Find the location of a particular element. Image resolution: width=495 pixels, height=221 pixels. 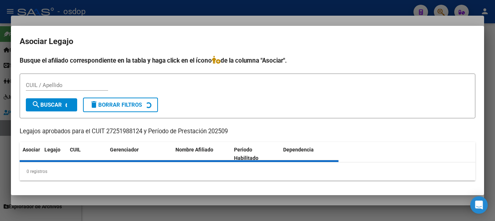

mat-icon: delete is located at coordinates (94, 104).